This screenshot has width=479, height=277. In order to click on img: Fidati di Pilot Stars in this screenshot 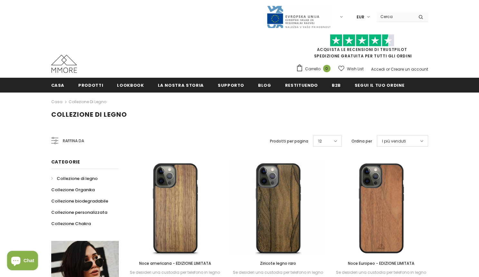, I will do `click(362, 40)`.